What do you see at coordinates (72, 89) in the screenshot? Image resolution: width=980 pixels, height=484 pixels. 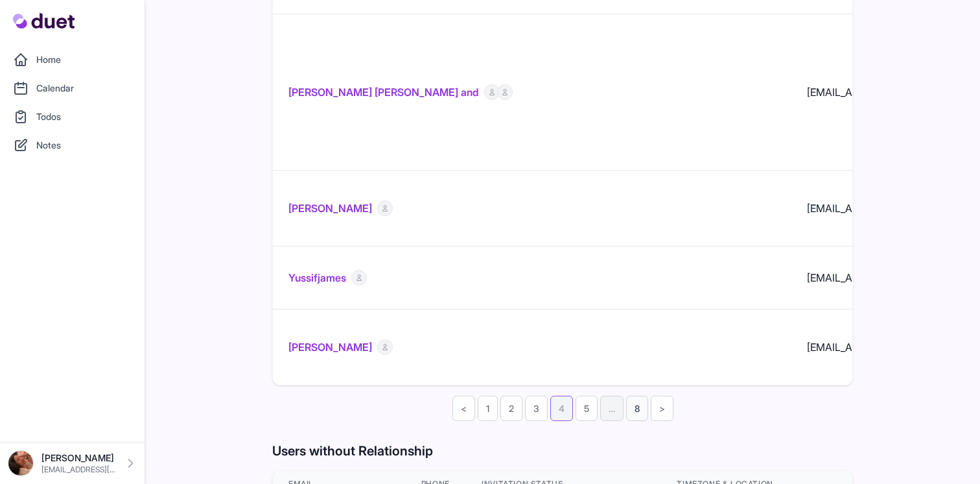 I see `a: Calendar` at bounding box center [72, 89].